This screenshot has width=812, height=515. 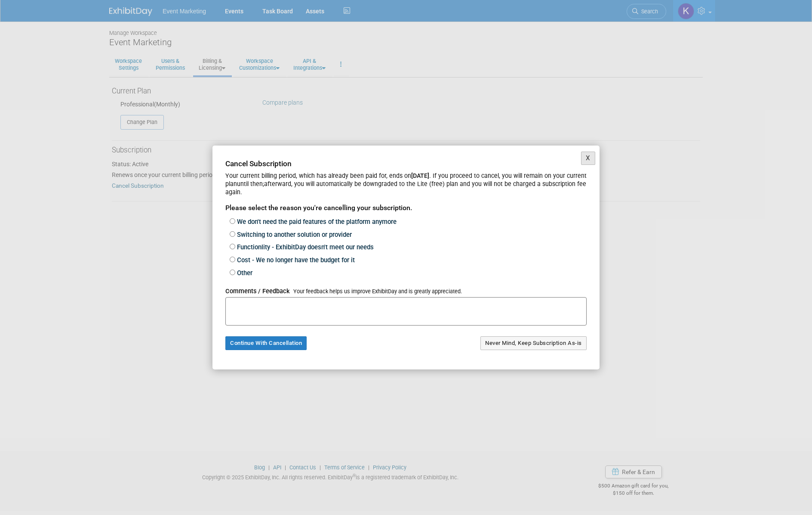 What do you see at coordinates (250, 184) in the screenshot?
I see `span: until then;` at bounding box center [250, 184].